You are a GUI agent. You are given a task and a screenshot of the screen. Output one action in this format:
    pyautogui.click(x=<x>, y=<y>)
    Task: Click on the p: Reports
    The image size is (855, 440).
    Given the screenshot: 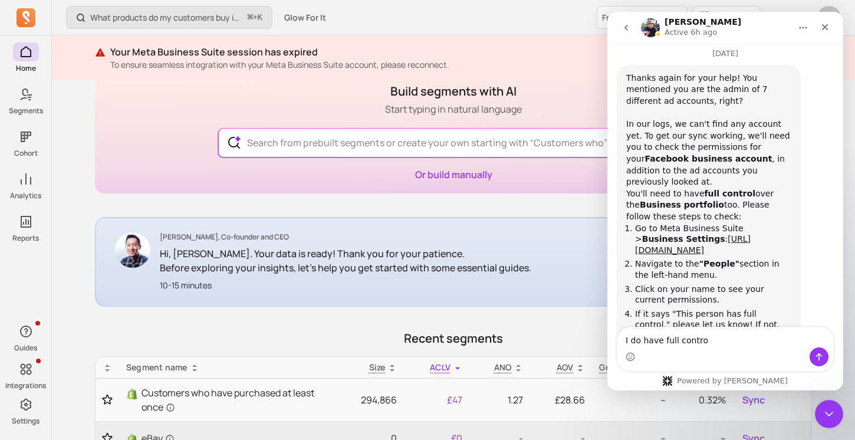 What is the action you would take?
    pyautogui.click(x=25, y=238)
    